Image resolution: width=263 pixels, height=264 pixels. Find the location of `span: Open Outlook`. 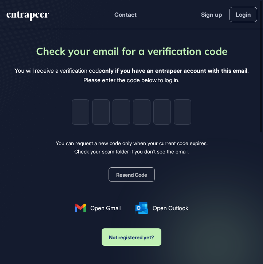

span: Open Outlook is located at coordinates (170, 208).